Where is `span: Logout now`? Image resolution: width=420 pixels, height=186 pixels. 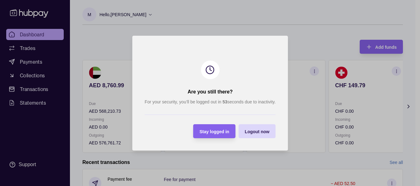
span: Logout now is located at coordinates (257, 131).